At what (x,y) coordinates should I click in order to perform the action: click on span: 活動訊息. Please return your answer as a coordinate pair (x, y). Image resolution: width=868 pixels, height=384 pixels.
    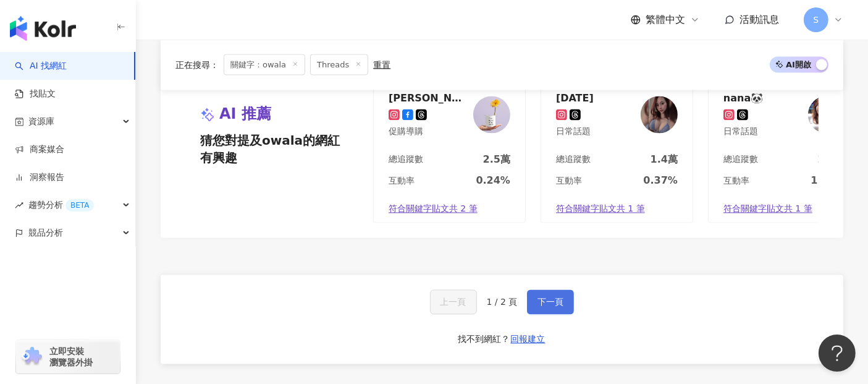
    Looking at the image, I should click on (760, 19).